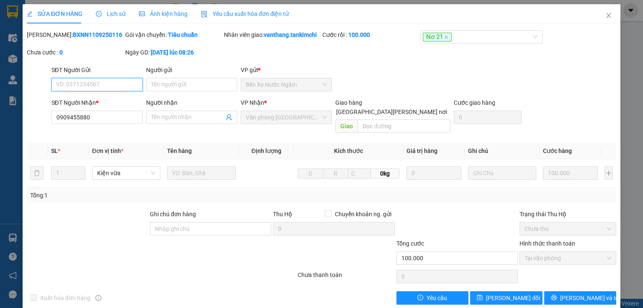  I want to click on span: VP Nhận, so click(253, 103).